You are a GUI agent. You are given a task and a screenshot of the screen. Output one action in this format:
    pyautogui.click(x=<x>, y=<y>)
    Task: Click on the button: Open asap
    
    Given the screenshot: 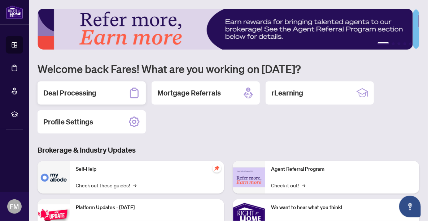 What is the action you would take?
    pyautogui.click(x=410, y=206)
    